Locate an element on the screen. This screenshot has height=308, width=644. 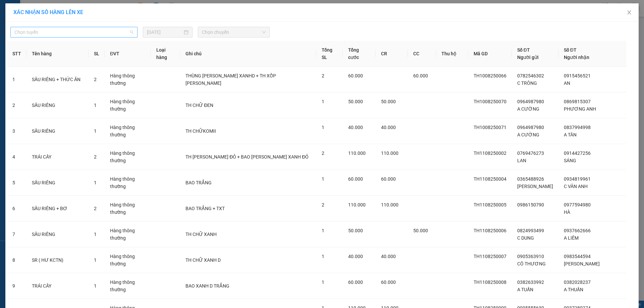
span: 0937662666 is located at coordinates (577, 231).